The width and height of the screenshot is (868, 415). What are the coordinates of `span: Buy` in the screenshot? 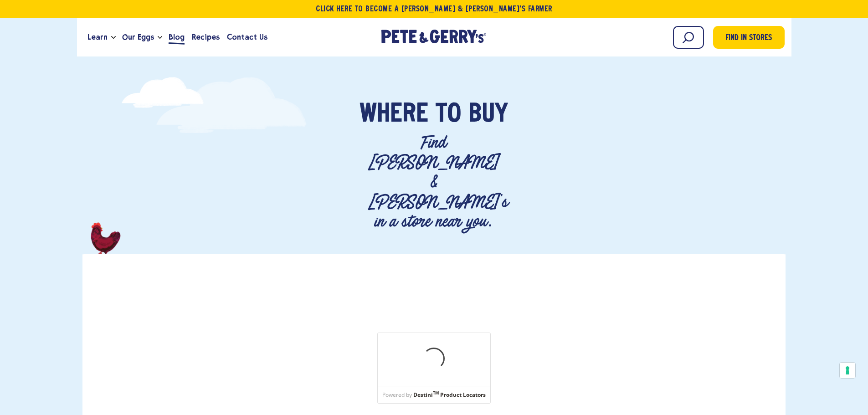 It's located at (488, 115).